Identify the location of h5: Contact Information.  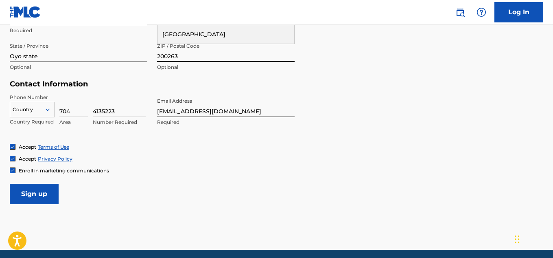
(152, 84).